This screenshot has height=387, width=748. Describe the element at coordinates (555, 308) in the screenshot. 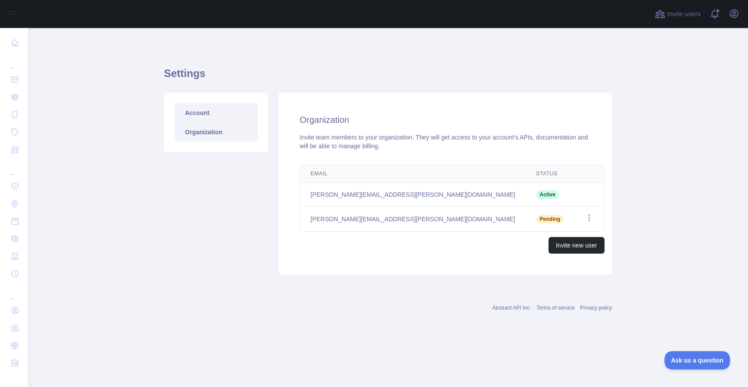

I see `a: Terms of service` at that location.